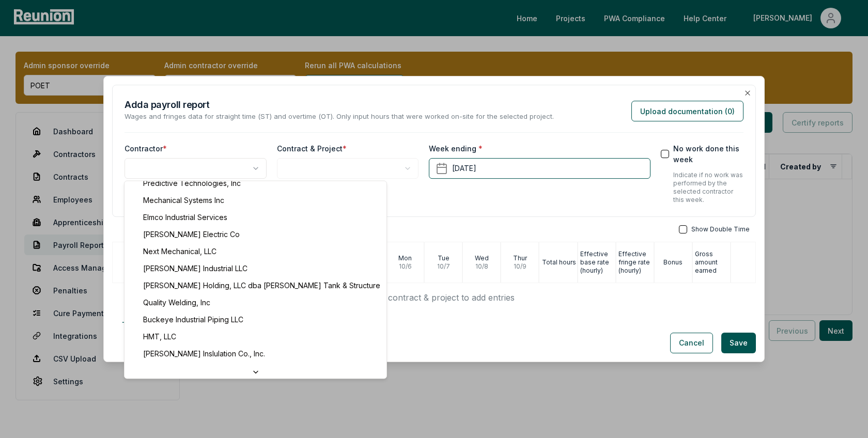  What do you see at coordinates (160, 336) in the screenshot?
I see `span: HMT, LLC` at bounding box center [160, 336].